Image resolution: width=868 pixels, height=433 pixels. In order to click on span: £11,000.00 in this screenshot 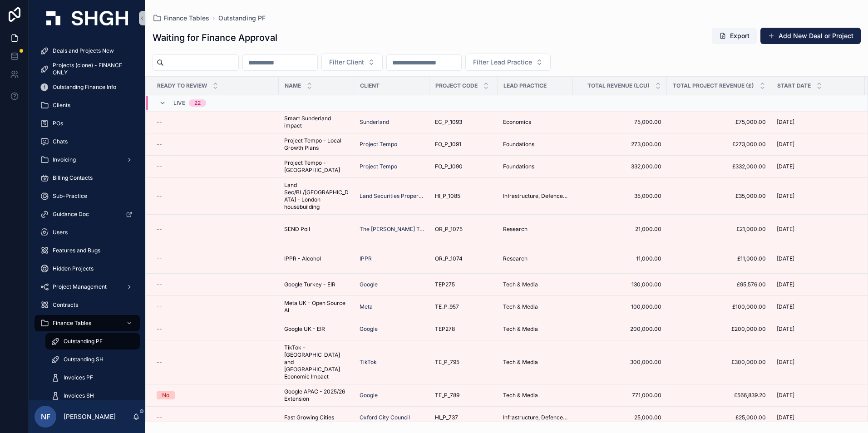, I will do `click(719, 259)`.